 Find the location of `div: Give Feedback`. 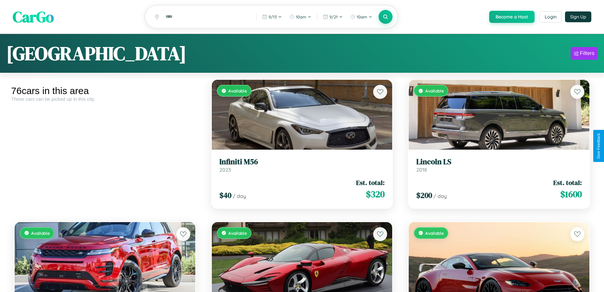

div: Give Feedback is located at coordinates (599, 146).